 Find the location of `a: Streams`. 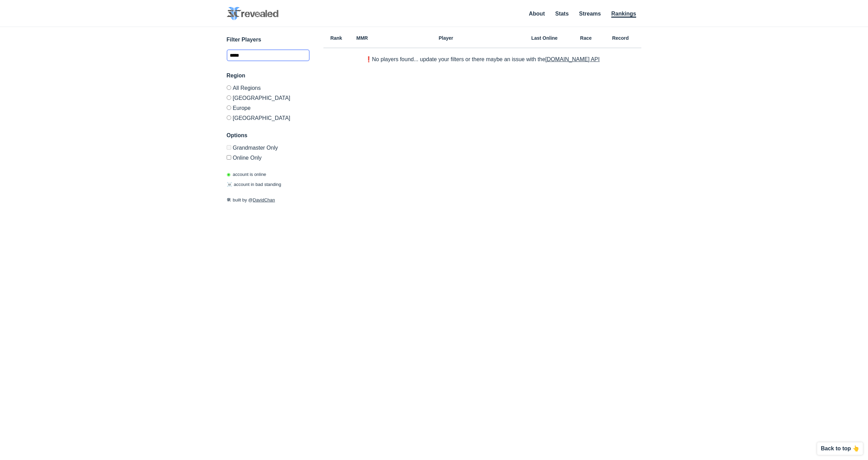

a: Streams is located at coordinates (590, 13).